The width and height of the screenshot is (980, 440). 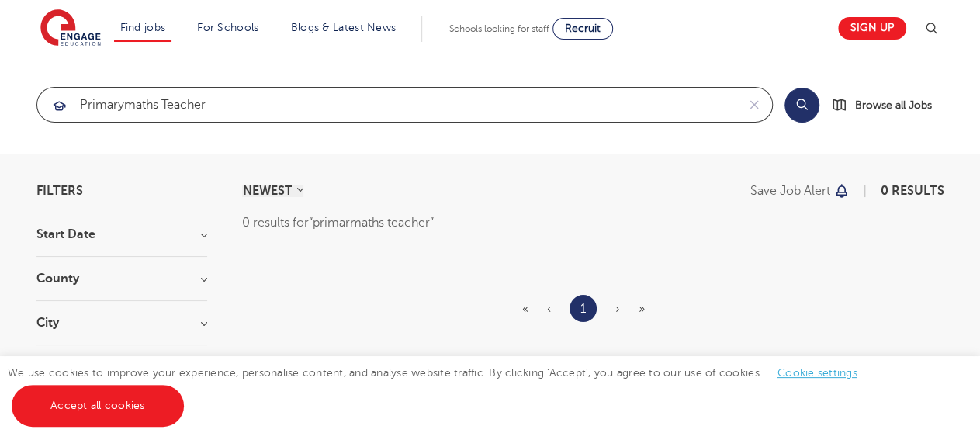 What do you see at coordinates (122, 234) in the screenshot?
I see `h3: Start Date` at bounding box center [122, 234].